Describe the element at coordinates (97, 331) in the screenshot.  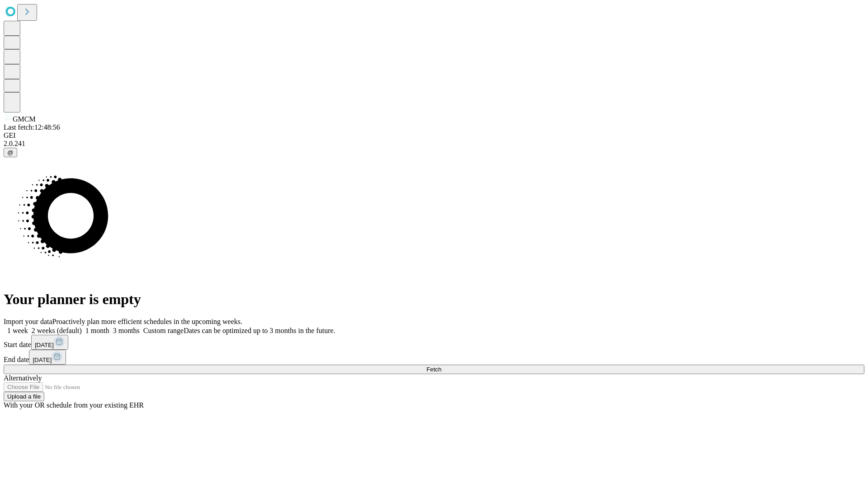
I see `span: 1 month` at that location.